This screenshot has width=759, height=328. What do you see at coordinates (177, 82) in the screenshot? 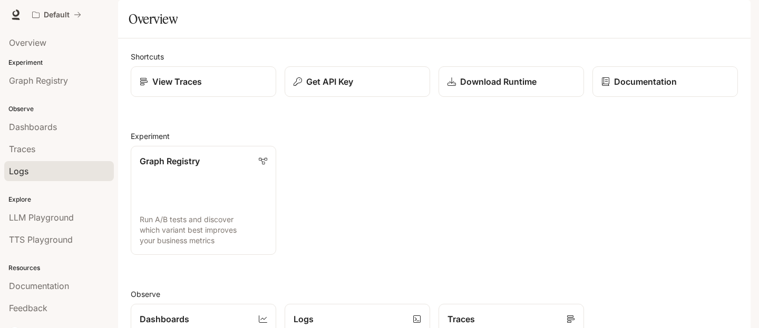
I see `p: View Traces` at bounding box center [177, 82].